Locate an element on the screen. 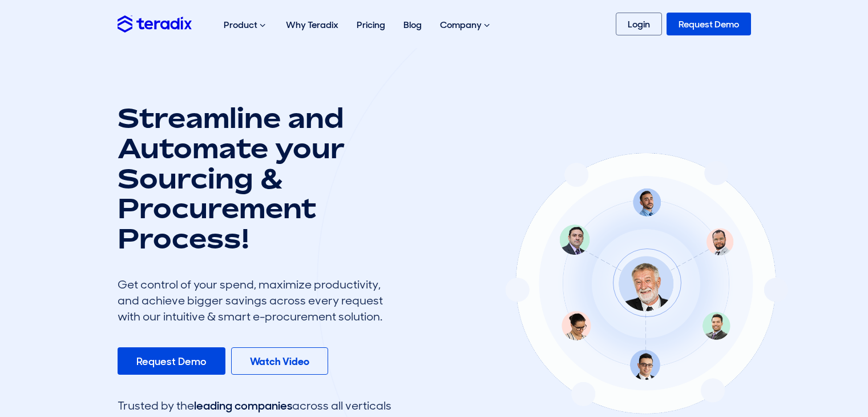 This screenshot has height=417, width=868. span: leading companies is located at coordinates (243, 405).